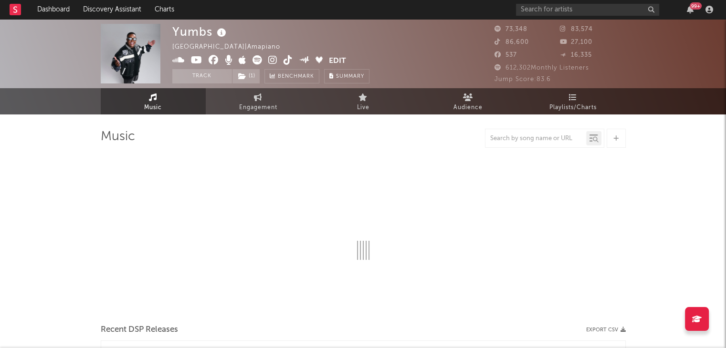 The image size is (726, 348). Describe the element at coordinates (363, 101) in the screenshot. I see `a: Live` at that location.